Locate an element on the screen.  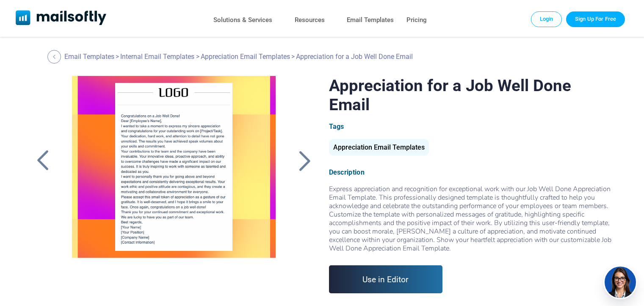
div: Description is located at coordinates (471, 172).